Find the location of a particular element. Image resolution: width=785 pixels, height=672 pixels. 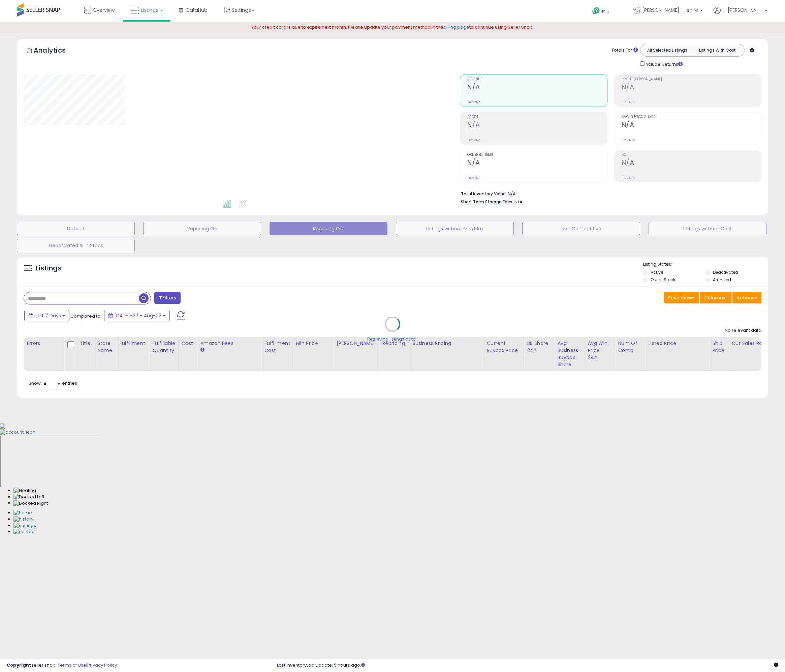

button: Listings without Cost is located at coordinates (708, 229).